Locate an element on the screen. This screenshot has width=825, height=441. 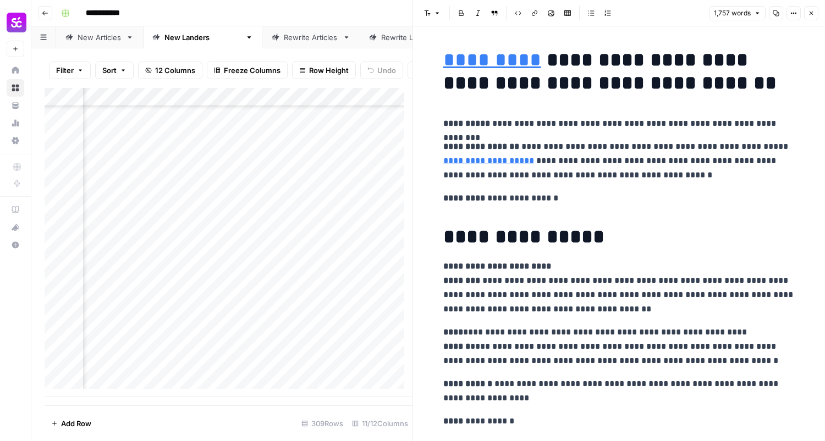
button: Row Height is located at coordinates (324, 70).